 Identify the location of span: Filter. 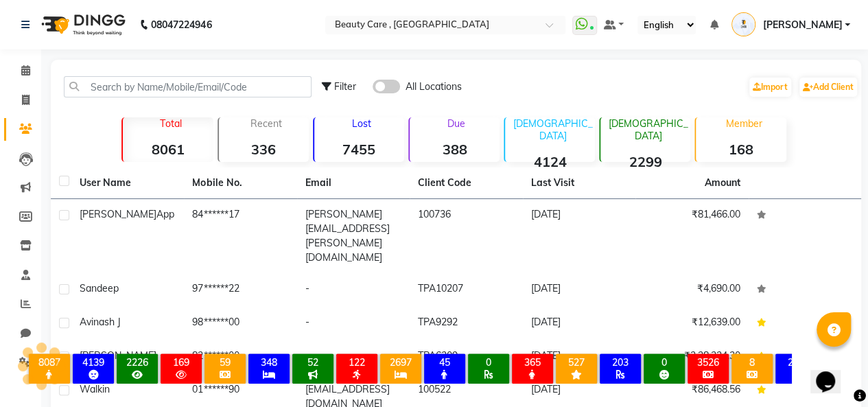
(345, 86).